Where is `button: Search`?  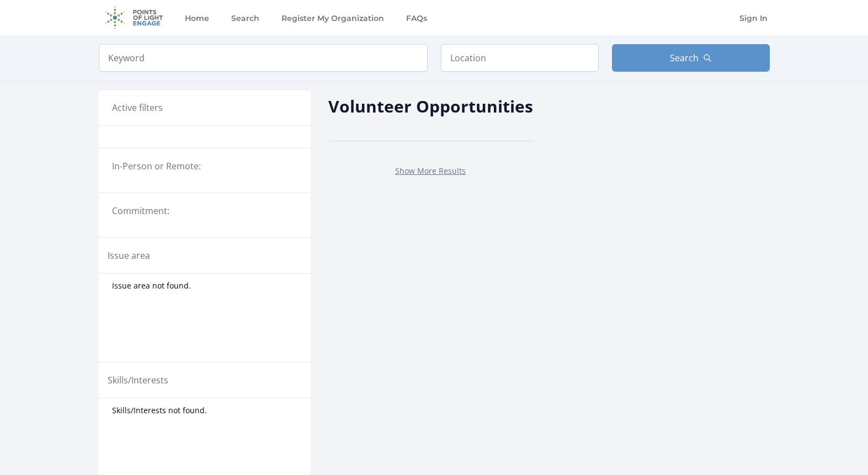
button: Search is located at coordinates (691, 58).